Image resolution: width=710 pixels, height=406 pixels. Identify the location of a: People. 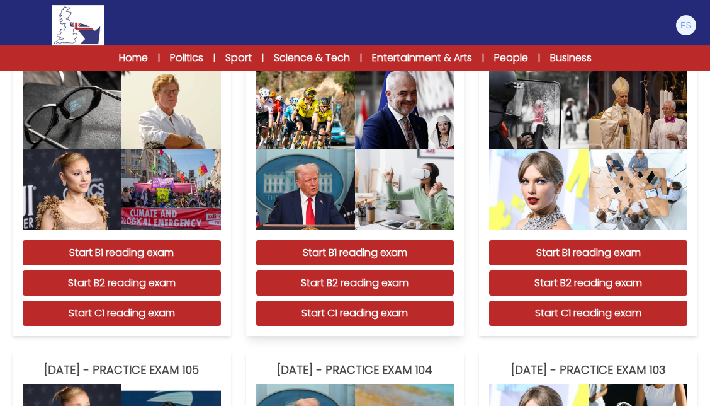
(511, 58).